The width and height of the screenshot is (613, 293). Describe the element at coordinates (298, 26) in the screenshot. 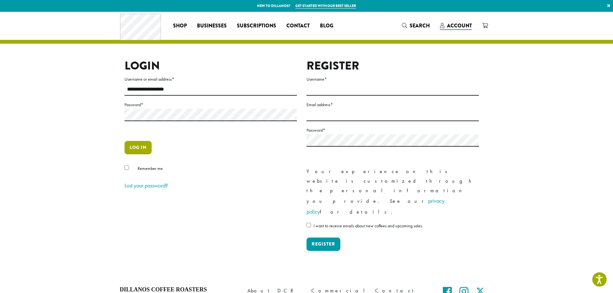

I see `span: Contact` at that location.